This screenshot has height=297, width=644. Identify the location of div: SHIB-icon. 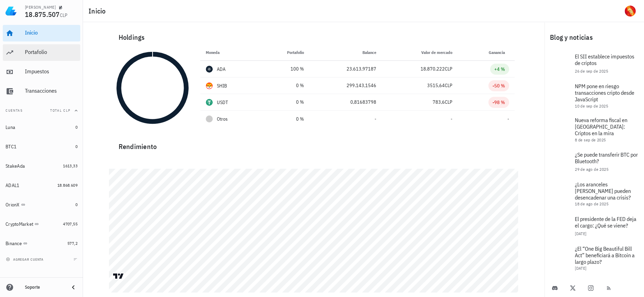
(209, 86).